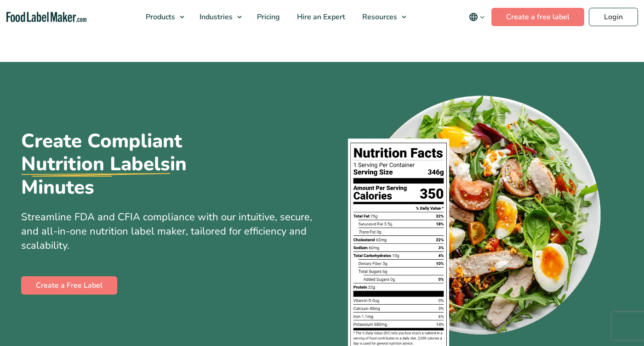 The image size is (644, 346). I want to click on span: Industries, so click(215, 17).